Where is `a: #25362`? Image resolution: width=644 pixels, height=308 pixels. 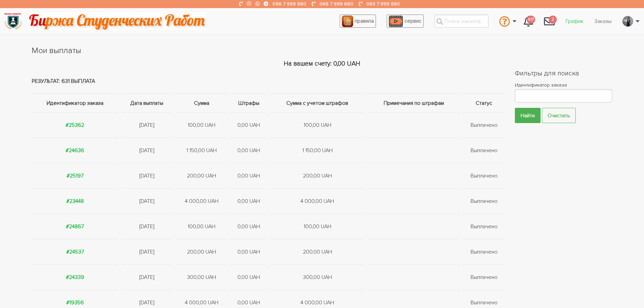
a: #25362 is located at coordinates (75, 125).